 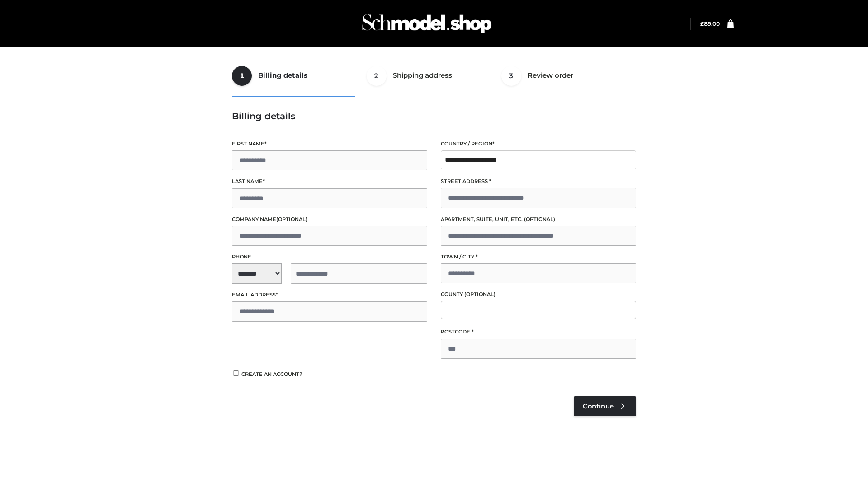 What do you see at coordinates (539, 256) in the screenshot?
I see `label: Town / City` at bounding box center [539, 256].